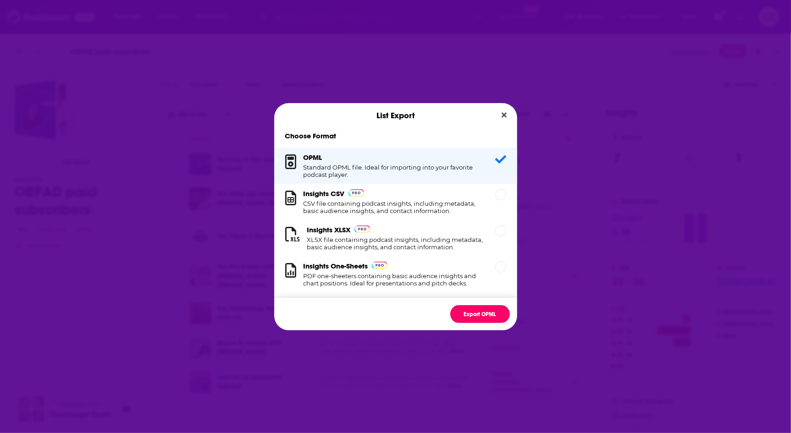 The width and height of the screenshot is (791, 433). Describe the element at coordinates (394, 280) in the screenshot. I see `h1: PDF one-sheeters containing basic audience insights and chart positions. Ideal for presentations ...` at that location.